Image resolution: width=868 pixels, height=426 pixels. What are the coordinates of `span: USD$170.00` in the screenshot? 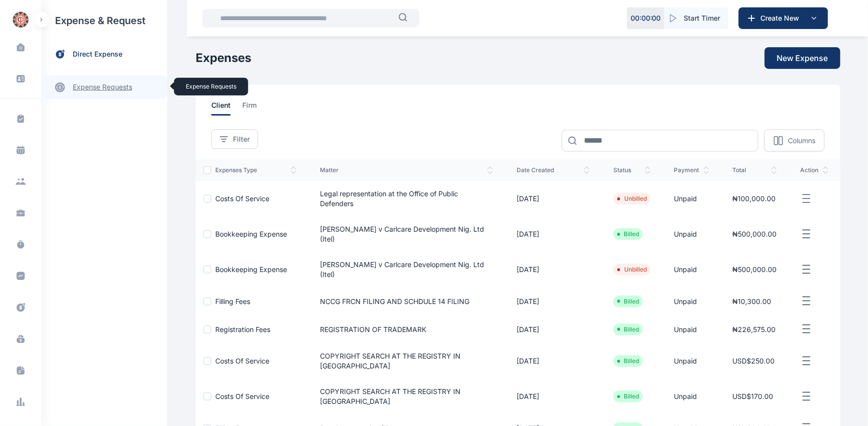 It's located at (753, 396).